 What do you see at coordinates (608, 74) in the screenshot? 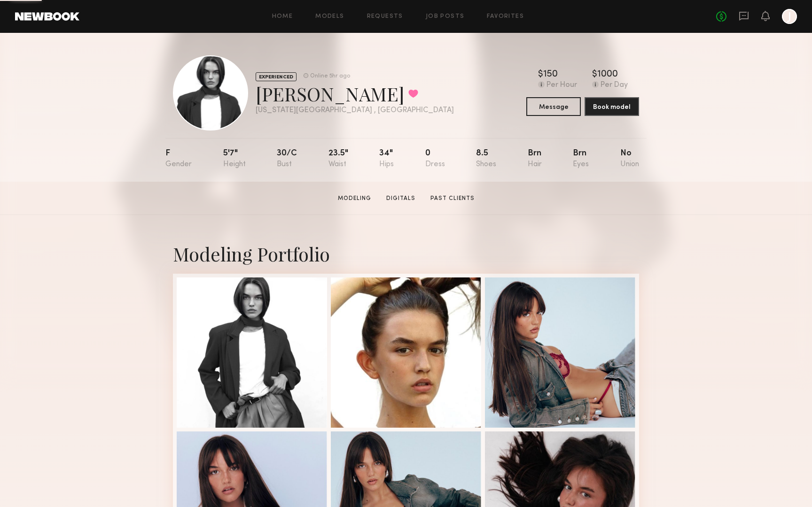
I see `div: 1000` at bounding box center [608, 74].